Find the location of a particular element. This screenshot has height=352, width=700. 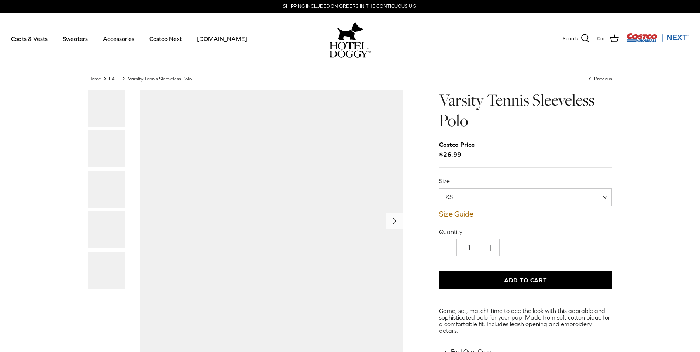

span: $26.99 is located at coordinates (460, 150).